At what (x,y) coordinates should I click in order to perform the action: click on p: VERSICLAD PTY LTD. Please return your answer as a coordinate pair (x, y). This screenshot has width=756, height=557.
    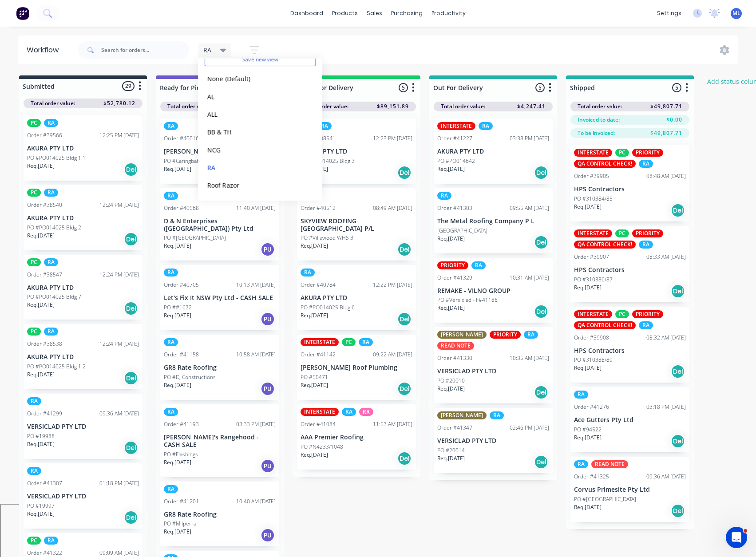
    Looking at the image, I should click on (83, 497).